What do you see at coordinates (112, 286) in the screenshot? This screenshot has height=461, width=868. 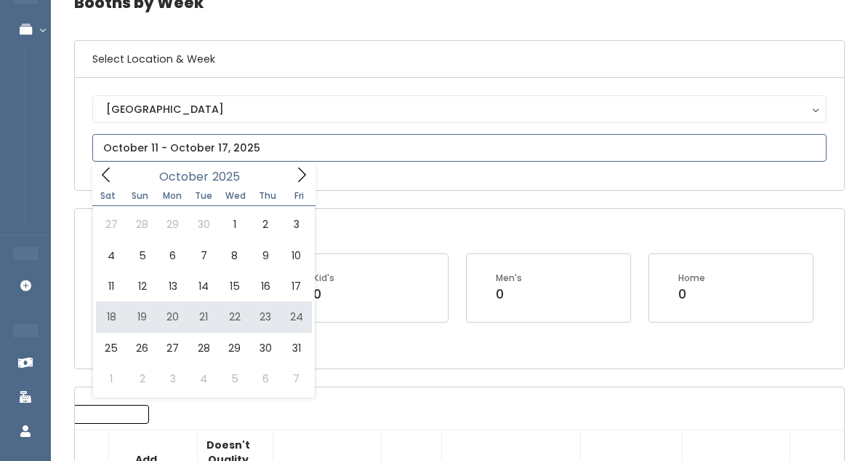 I see `span: October 11, 2025` at bounding box center [112, 286].